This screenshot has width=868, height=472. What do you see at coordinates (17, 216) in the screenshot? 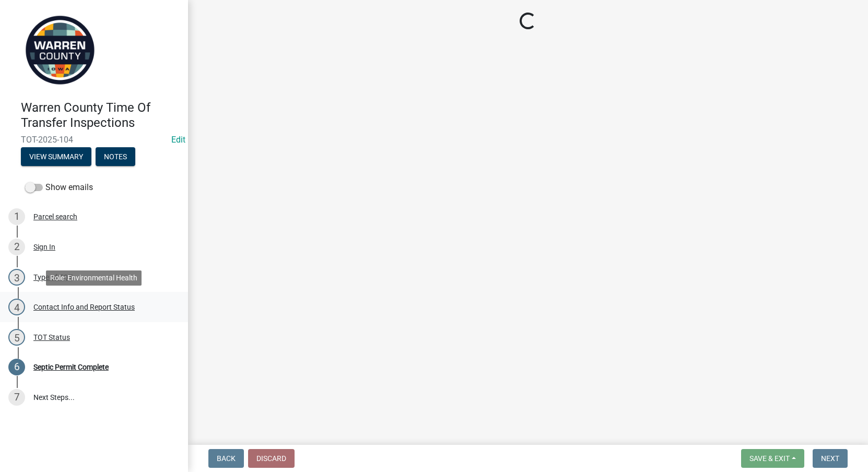
I see `div: 1` at bounding box center [17, 216].